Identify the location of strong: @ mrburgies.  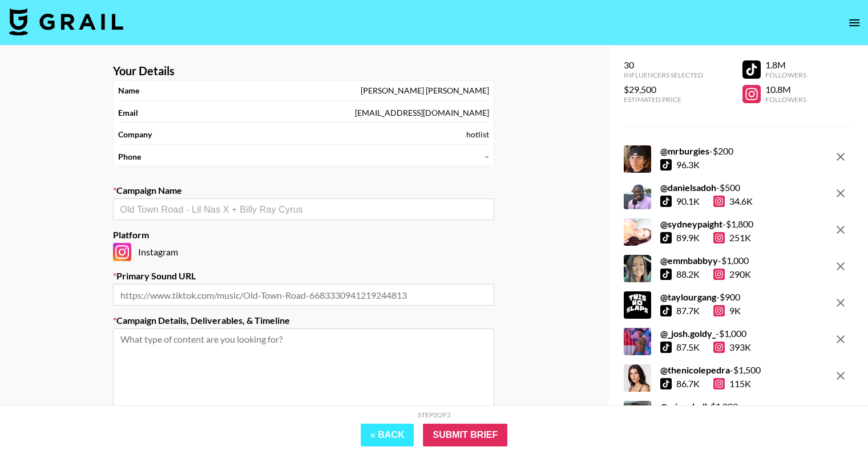
(685, 151).